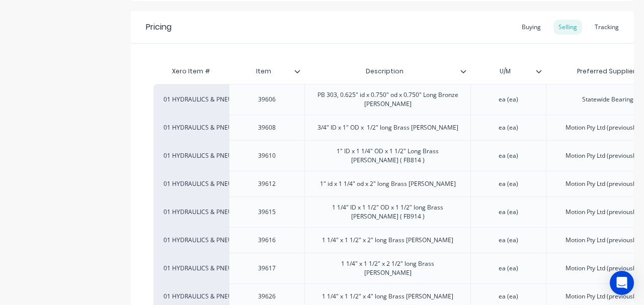 The image size is (644, 305). Describe the element at coordinates (267, 128) in the screenshot. I see `div: 39608` at that location.